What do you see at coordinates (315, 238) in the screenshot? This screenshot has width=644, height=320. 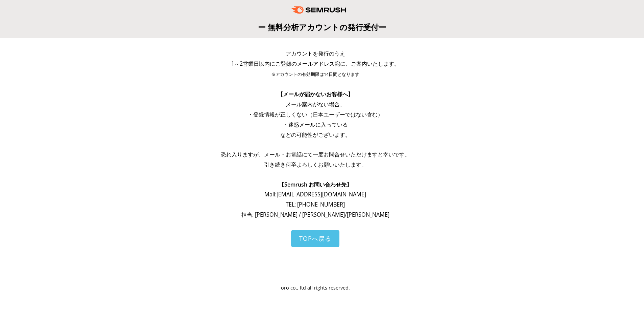 I see `a: TOPへ戻る` at bounding box center [315, 238].